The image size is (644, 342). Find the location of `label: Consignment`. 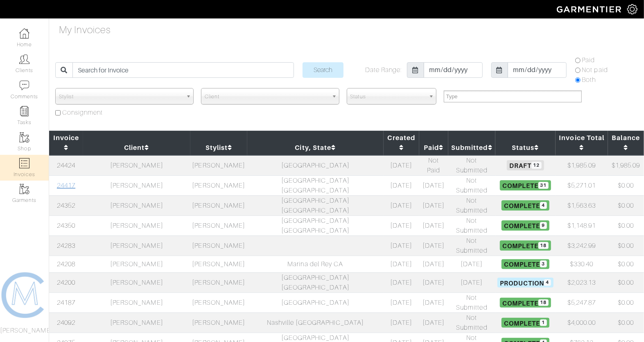

label: Consignment is located at coordinates (82, 113).